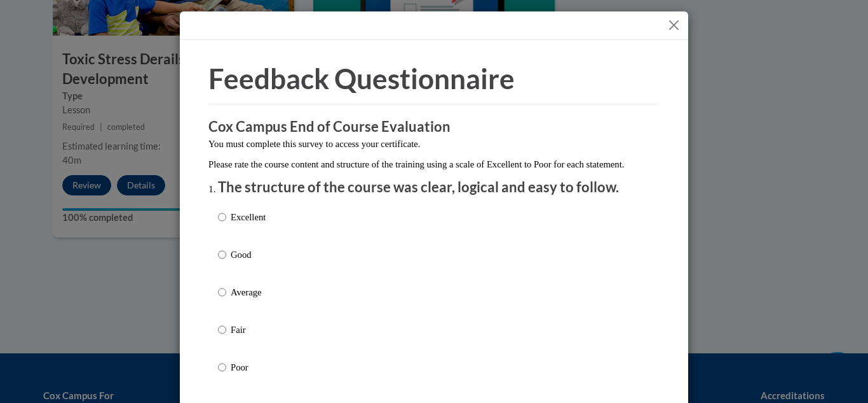 This screenshot has height=403, width=868. What do you see at coordinates (362, 78) in the screenshot?
I see `span: Feedback Questionnaire` at bounding box center [362, 78].